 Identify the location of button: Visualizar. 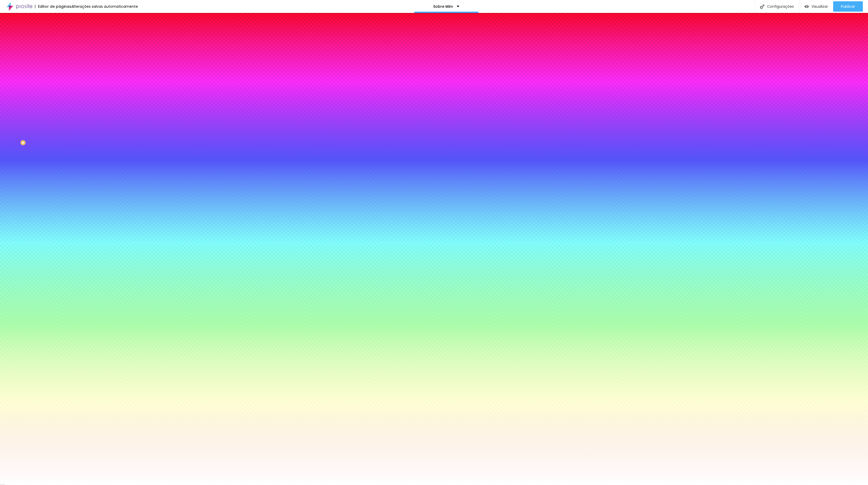
(816, 6).